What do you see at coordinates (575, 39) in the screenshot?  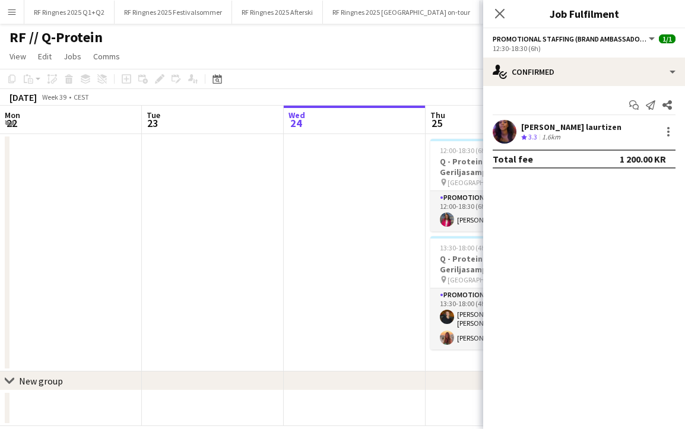 I see `button: Promotional Staffing (Brand Ambassadors)` at bounding box center [575, 39].